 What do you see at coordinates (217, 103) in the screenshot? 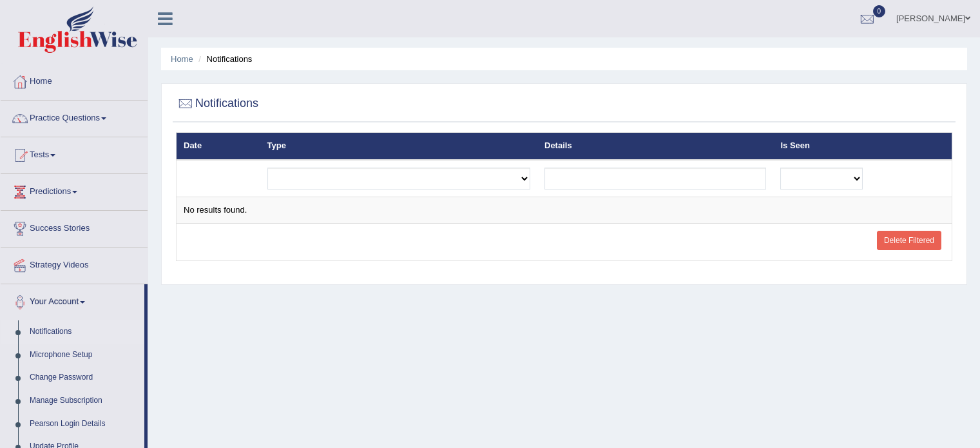
I see `h2: Notifications` at bounding box center [217, 103].